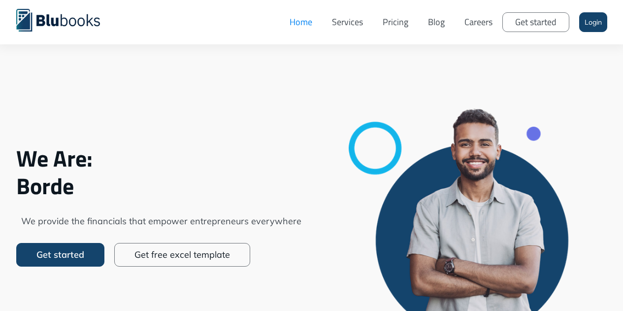  What do you see at coordinates (395, 22) in the screenshot?
I see `a: Pricing` at bounding box center [395, 22].